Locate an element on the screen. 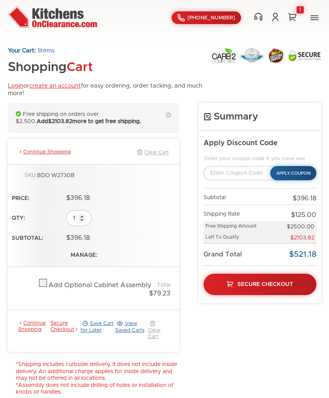  h1: Shopping is located at coordinates (108, 67).